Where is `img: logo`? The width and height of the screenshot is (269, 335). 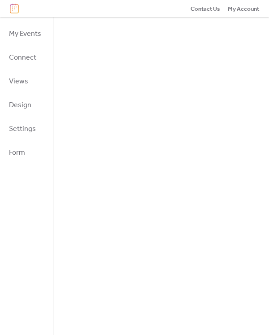
img: logo is located at coordinates (14, 9).